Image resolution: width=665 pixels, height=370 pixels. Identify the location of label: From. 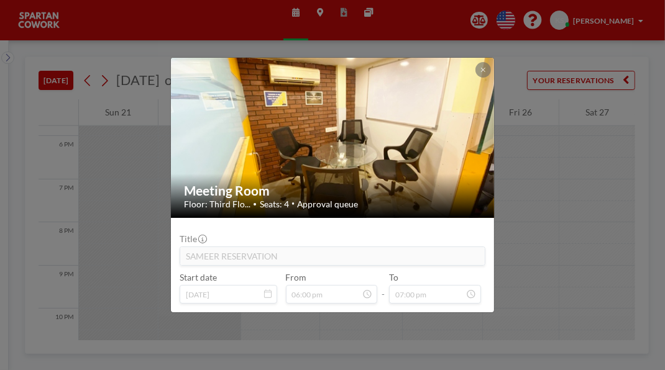
(296, 277).